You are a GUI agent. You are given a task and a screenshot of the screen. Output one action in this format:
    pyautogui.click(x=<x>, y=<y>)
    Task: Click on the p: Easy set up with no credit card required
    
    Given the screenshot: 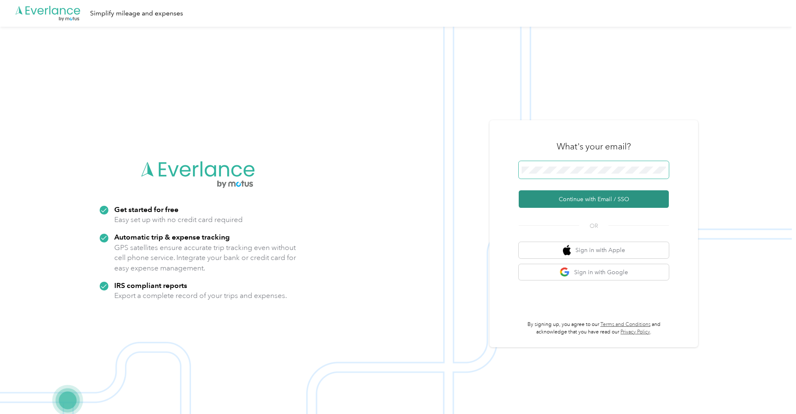 What is the action you would take?
    pyautogui.click(x=178, y=219)
    